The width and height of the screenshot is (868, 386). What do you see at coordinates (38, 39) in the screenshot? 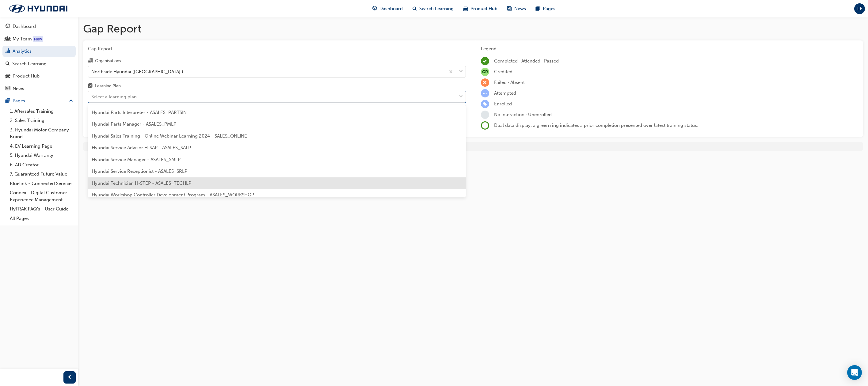
I see `div: Tooltip anchor` at bounding box center [38, 39].